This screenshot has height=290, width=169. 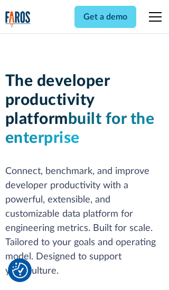 What do you see at coordinates (20, 270) in the screenshot?
I see `button: Cookie Settings` at bounding box center [20, 270].